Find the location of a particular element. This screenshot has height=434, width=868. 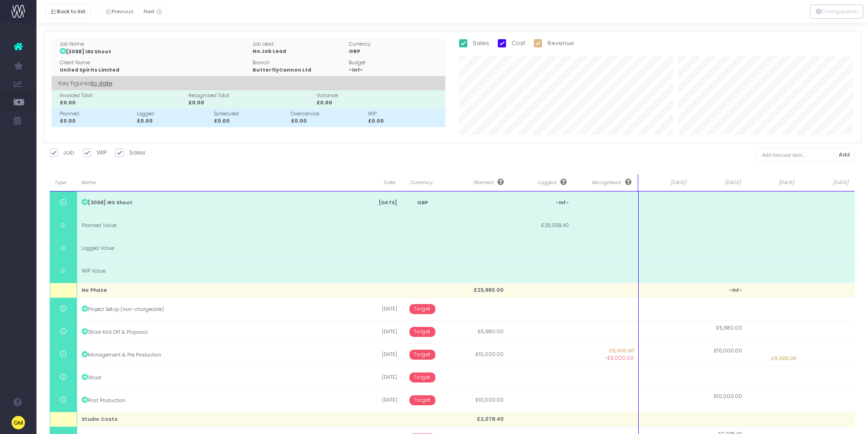

div: Budget is located at coordinates (394, 63).